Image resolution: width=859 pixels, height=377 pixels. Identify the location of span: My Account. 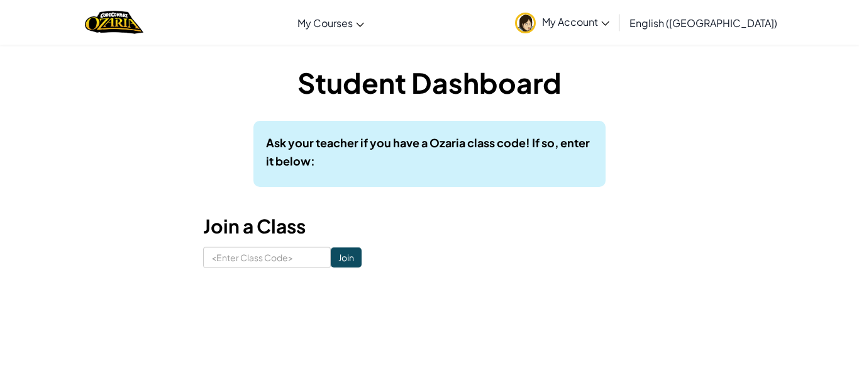
(576, 21).